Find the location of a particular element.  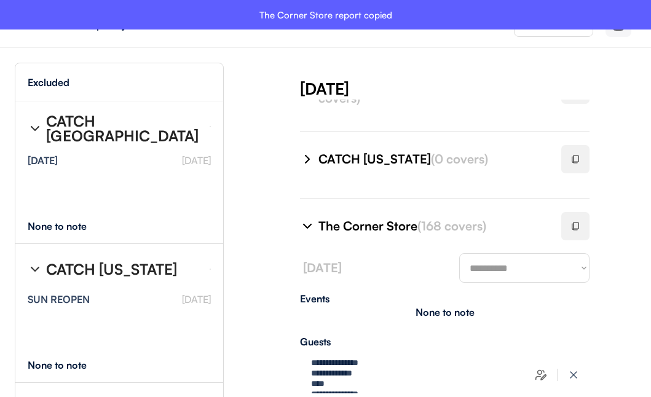

font: (168 covers) is located at coordinates (452, 226).